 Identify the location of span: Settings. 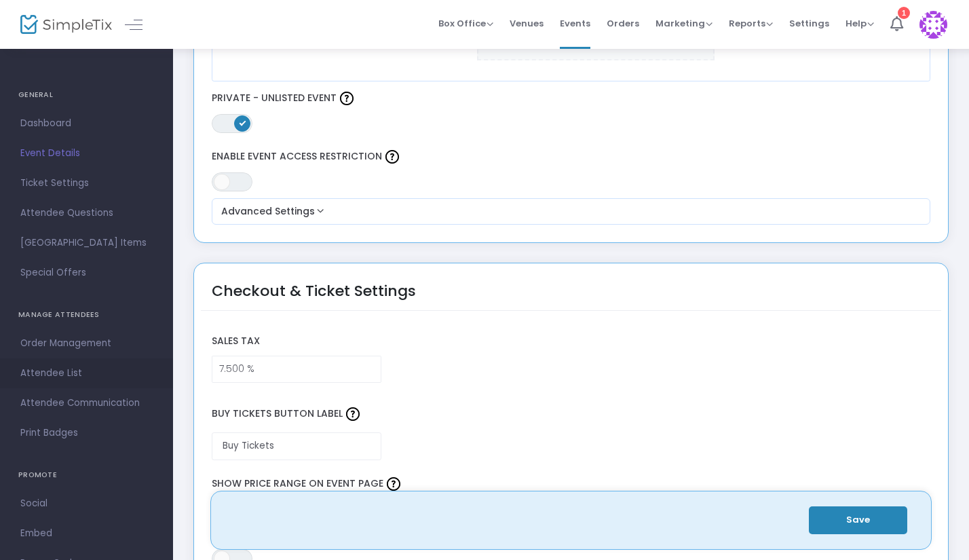
(809, 23).